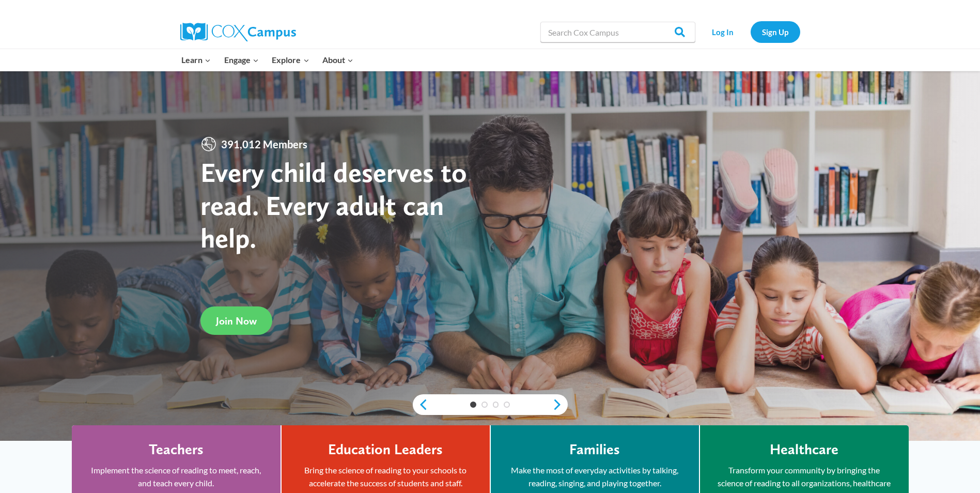  I want to click on p: Make the most of everyday activities by talking, reading, singing, and playing together., so click(595, 476).